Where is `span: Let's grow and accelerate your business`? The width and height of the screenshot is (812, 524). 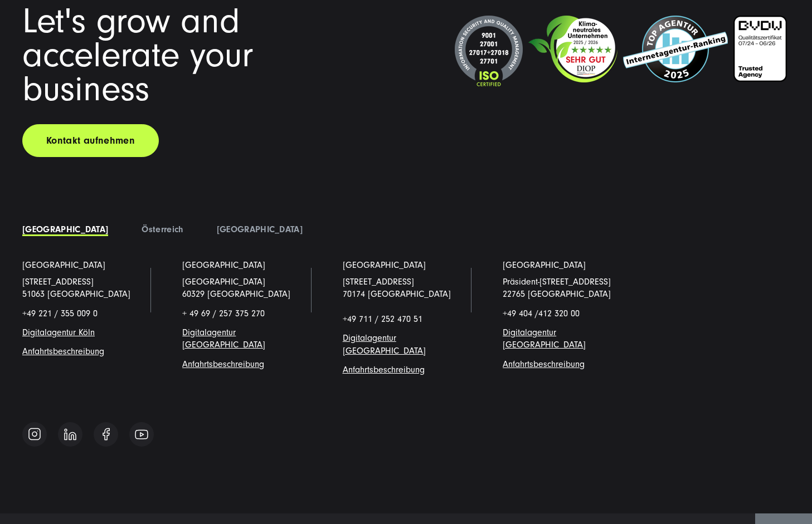
span: Let's grow and accelerate your business is located at coordinates (137, 55).